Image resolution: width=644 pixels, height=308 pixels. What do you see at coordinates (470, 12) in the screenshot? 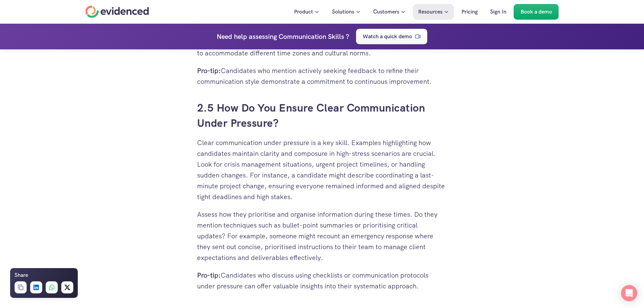
I see `p: Pricing` at bounding box center [470, 12].